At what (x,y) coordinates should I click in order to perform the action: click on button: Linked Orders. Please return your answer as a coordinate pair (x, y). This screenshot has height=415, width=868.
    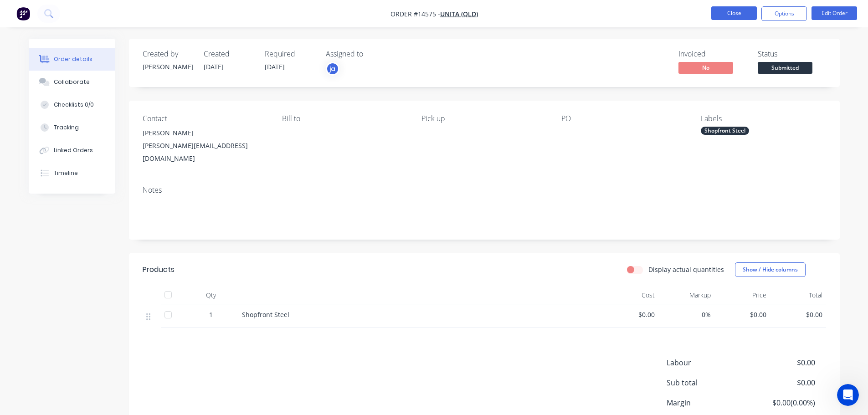
    Looking at the image, I should click on (72, 151).